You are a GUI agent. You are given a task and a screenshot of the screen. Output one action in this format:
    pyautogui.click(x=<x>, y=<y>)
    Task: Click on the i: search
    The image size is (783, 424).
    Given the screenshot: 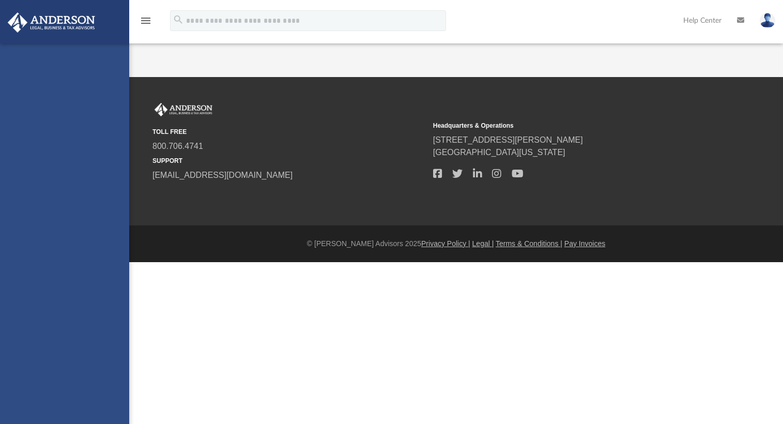 What is the action you would take?
    pyautogui.click(x=178, y=20)
    